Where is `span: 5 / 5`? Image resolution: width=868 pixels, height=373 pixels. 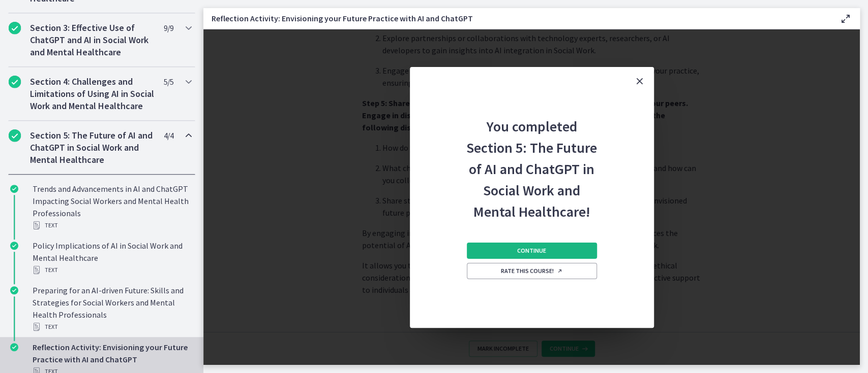
span: 5 / 5 is located at coordinates (169, 82).